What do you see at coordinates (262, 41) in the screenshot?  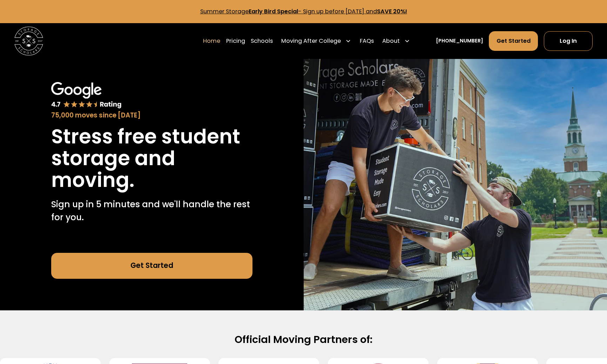 I see `a: Schools` at bounding box center [262, 41].